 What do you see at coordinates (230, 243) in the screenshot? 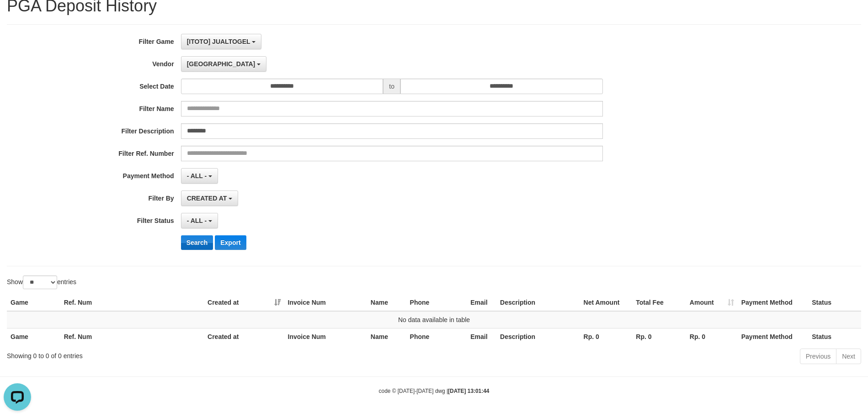
I see `button: Export` at bounding box center [230, 243].